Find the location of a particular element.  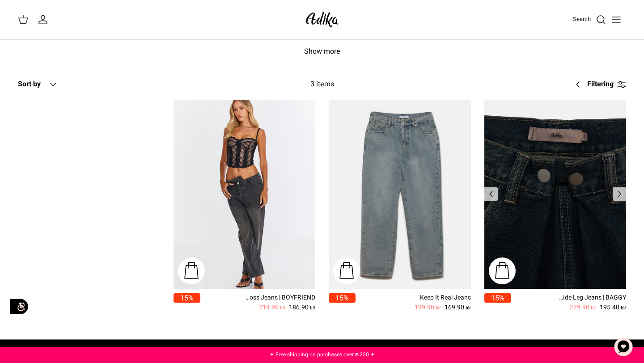

font: 3 items is located at coordinates (322, 84).